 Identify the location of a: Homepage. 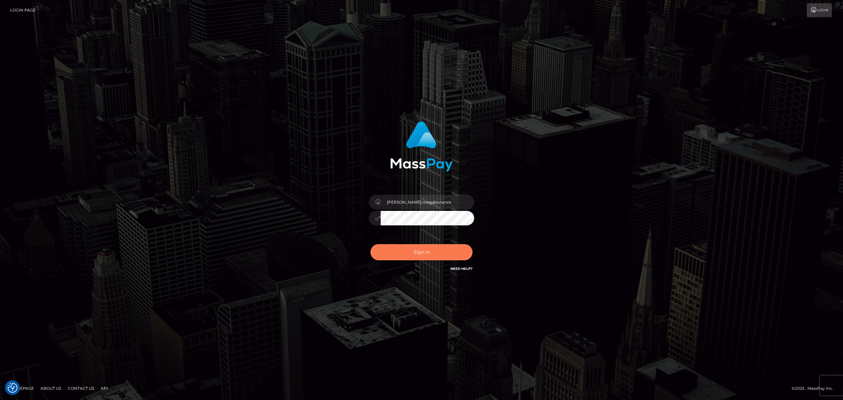
(22, 388).